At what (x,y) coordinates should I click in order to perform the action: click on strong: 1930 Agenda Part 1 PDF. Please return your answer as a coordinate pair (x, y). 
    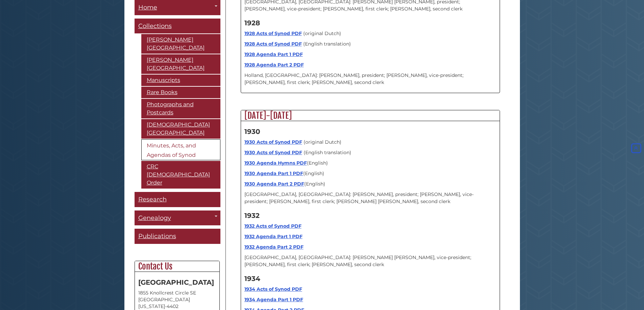
    Looking at the image, I should click on (274, 174).